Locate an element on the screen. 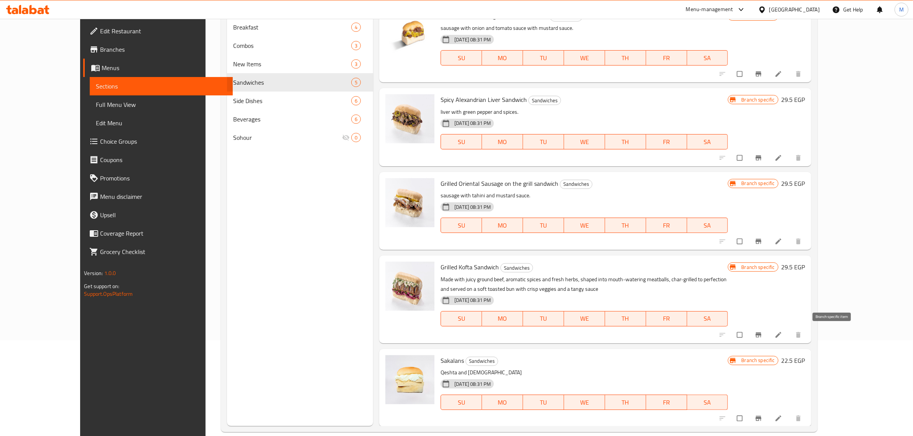  a: Choice Groups is located at coordinates (158, 141).